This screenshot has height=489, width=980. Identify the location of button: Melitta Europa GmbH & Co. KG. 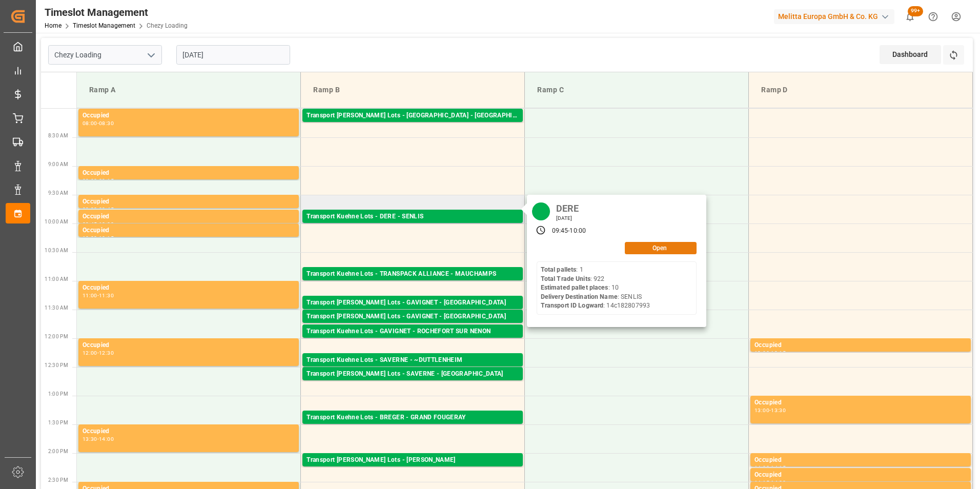
(836, 16).